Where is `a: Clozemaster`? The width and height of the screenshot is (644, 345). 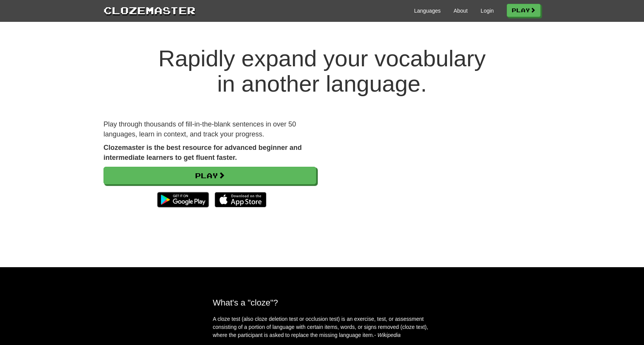
a: Clozemaster is located at coordinates (149, 10).